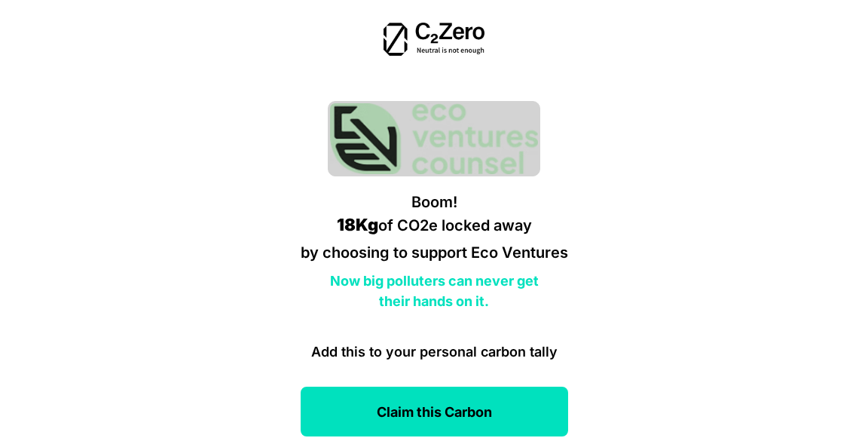  What do you see at coordinates (434, 352) in the screenshot?
I see `h3: Add this to your personal carbon tally` at bounding box center [434, 352].